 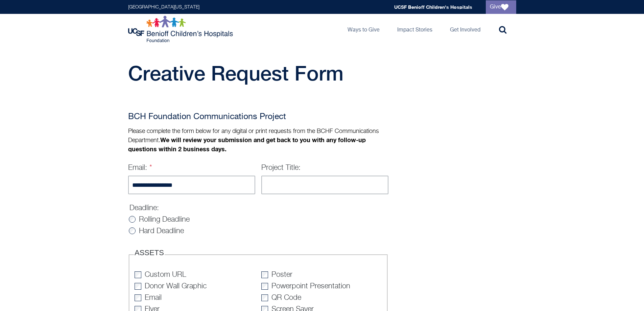 I want to click on img: Logo for UCSF Benioff Children's Hospitals Foundation, so click(x=181, y=29).